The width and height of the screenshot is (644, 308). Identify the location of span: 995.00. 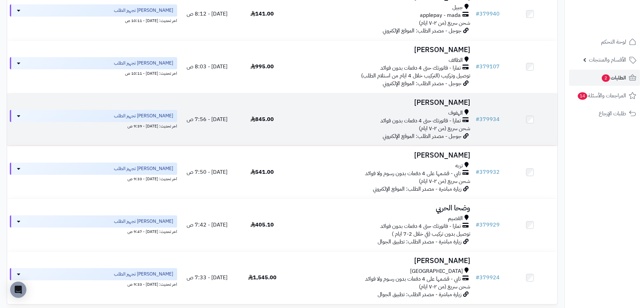
(262, 67).